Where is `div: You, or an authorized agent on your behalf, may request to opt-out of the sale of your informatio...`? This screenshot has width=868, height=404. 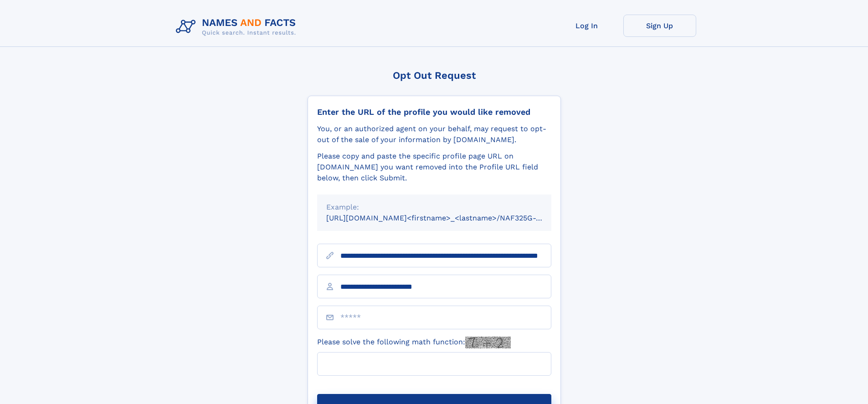 div: You, or an authorized agent on your behalf, may request to opt-out of the sale of your informatio... is located at coordinates (434, 134).